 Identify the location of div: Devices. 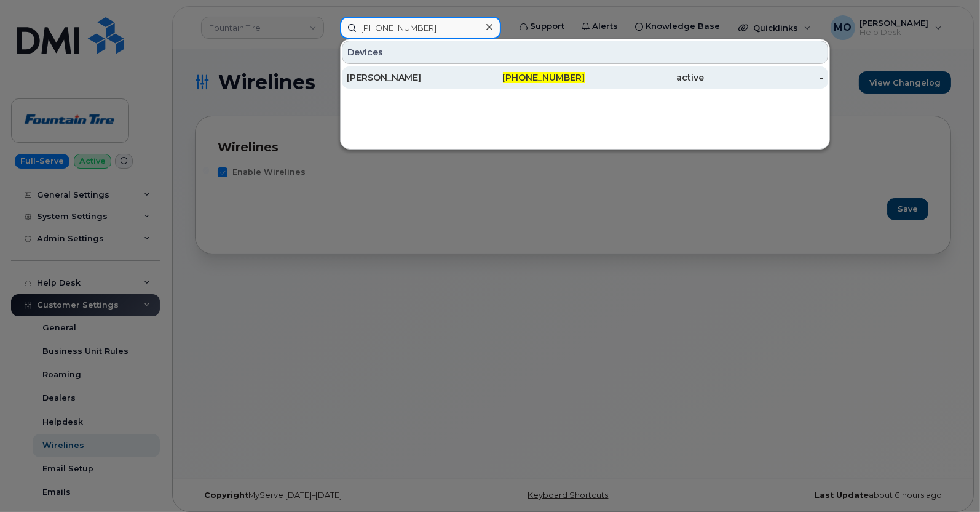
(584, 52).